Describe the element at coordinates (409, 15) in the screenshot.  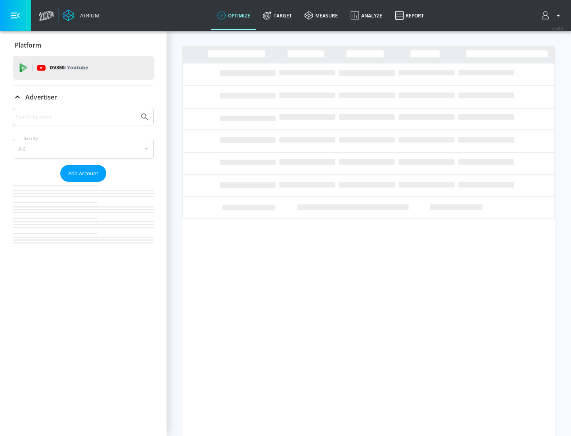
I see `a: Report` at that location.